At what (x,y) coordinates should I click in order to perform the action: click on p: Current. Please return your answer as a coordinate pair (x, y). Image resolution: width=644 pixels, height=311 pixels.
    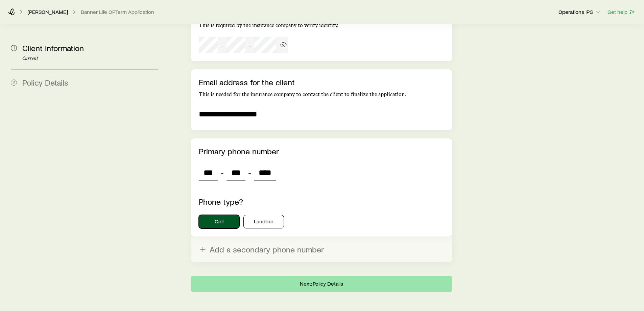
    Looking at the image, I should click on (90, 59).